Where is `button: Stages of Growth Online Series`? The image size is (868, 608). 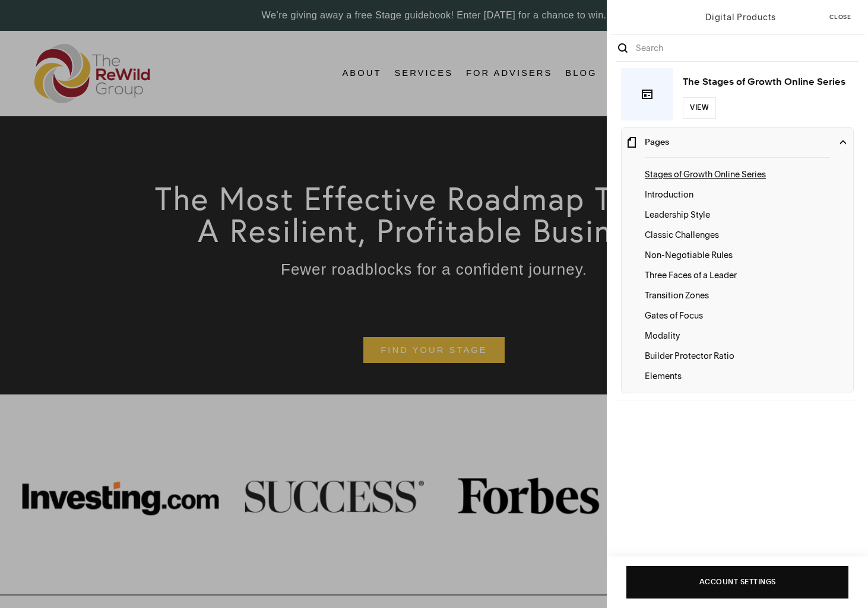 button: Stages of Growth Online Series is located at coordinates (738, 175).